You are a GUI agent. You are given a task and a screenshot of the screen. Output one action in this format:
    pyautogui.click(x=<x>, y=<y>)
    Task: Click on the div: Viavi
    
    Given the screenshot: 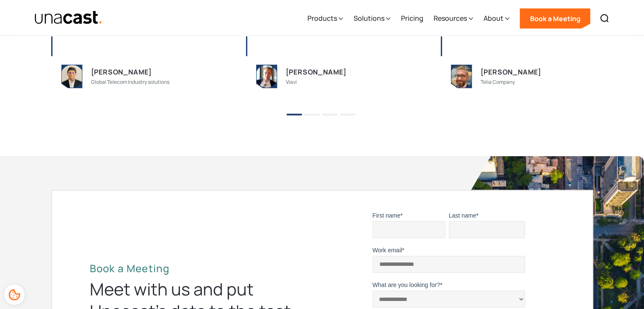 What is the action you would take?
    pyautogui.click(x=291, y=82)
    